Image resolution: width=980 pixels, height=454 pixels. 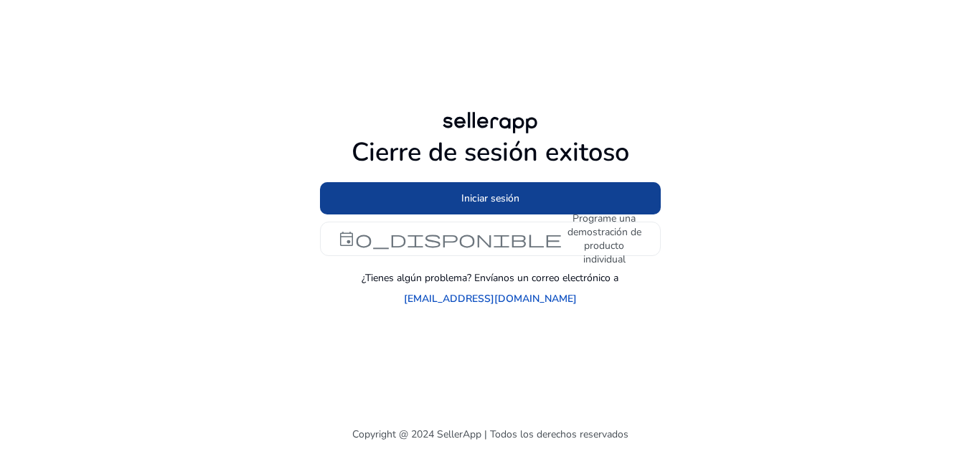 I want to click on button: Iniciar sesión, so click(x=490, y=197).